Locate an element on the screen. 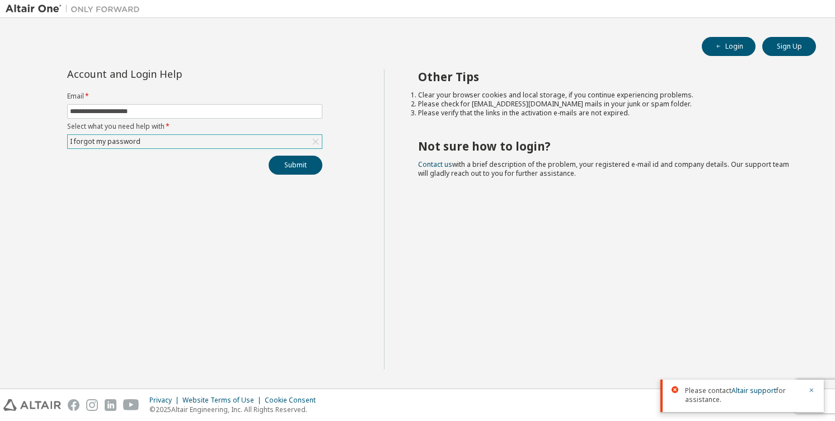  img: facebook.svg is located at coordinates (73, 404).